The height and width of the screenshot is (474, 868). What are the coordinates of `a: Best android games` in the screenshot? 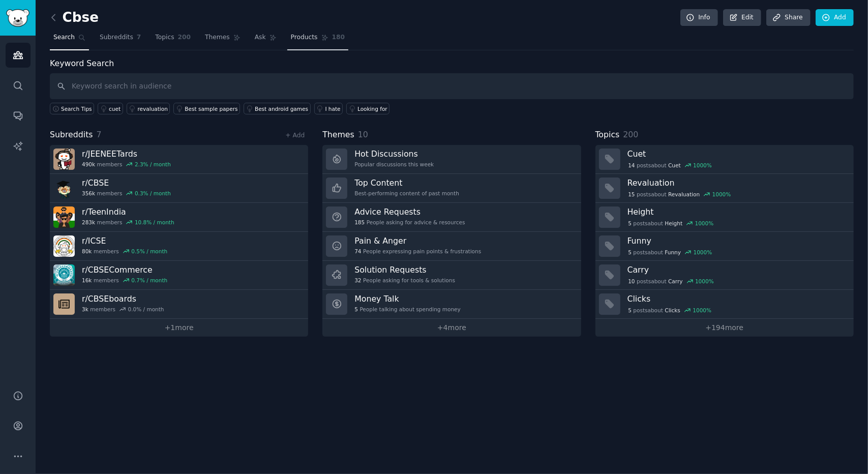 It's located at (277, 108).